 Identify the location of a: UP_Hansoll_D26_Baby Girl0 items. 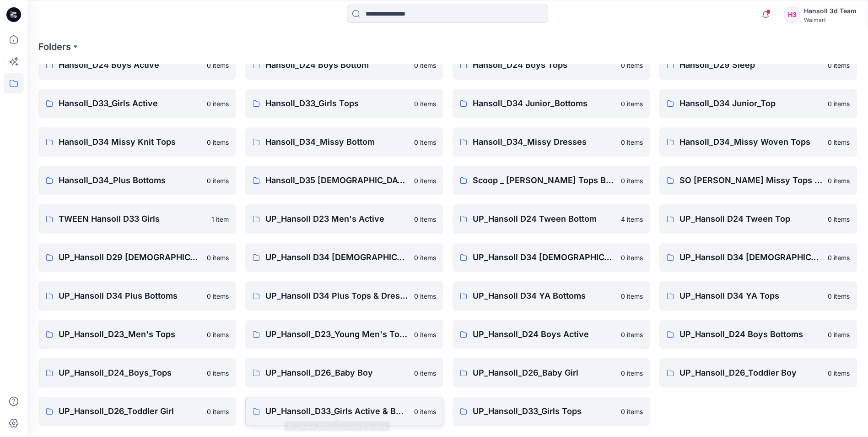
(551, 373).